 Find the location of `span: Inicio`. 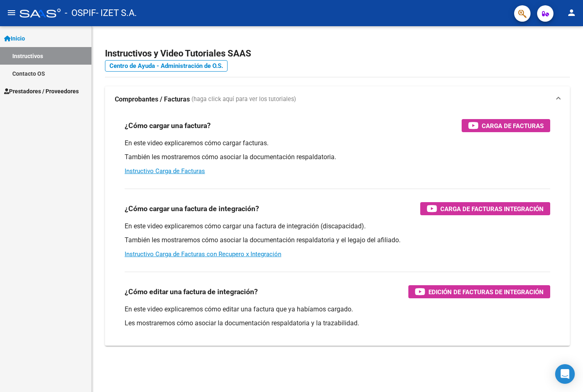

span: Inicio is located at coordinates (14, 39).